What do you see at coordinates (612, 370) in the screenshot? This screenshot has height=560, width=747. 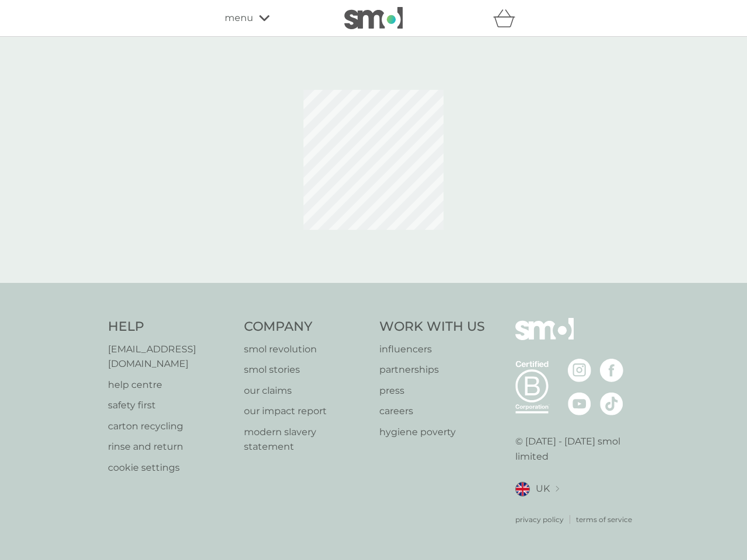 I see `img: visit the smol Facebook page` at bounding box center [612, 370].